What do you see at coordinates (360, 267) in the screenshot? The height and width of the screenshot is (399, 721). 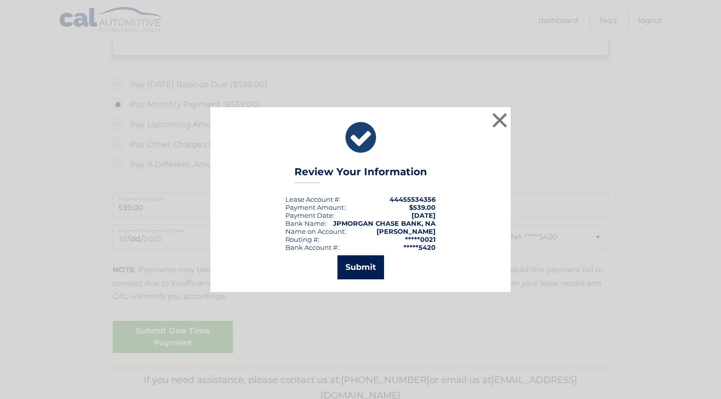 I see `button: Submit` at bounding box center [360, 267].